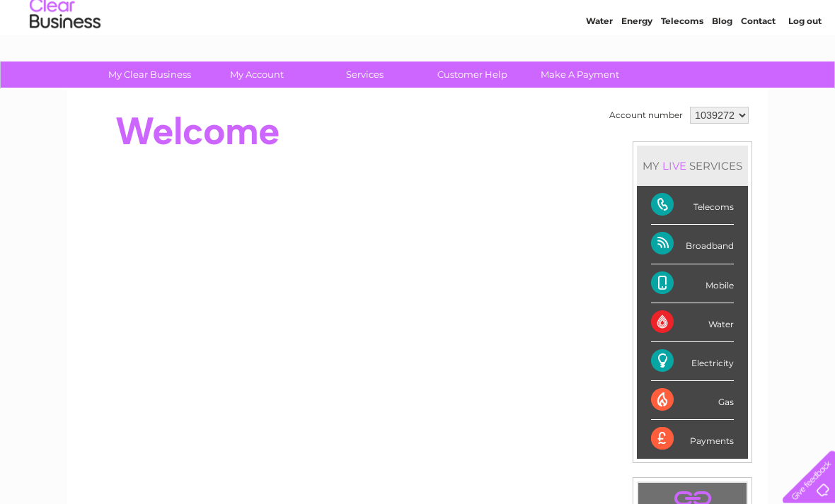 The width and height of the screenshot is (835, 504). What do you see at coordinates (599, 65) in the screenshot?
I see `a: Water` at bounding box center [599, 65].